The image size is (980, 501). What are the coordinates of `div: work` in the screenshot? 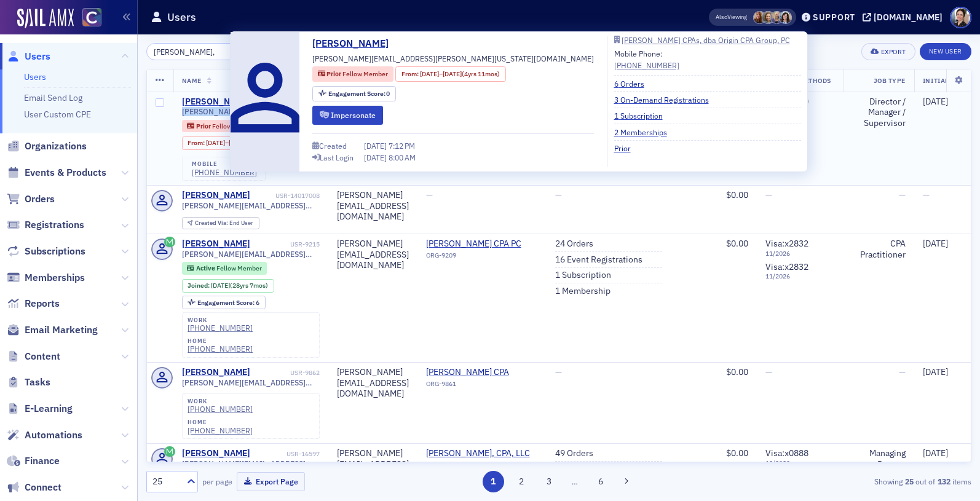 It's located at (220, 401).